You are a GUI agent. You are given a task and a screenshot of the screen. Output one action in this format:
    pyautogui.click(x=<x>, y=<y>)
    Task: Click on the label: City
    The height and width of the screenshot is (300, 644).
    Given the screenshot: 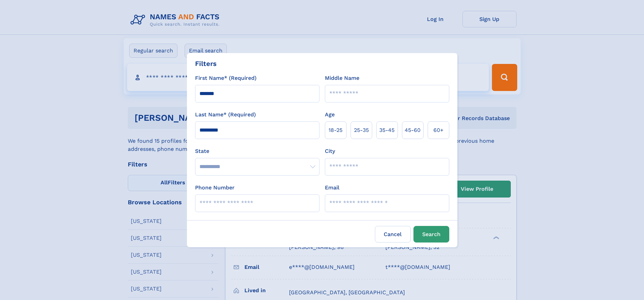 What is the action you would take?
    pyautogui.click(x=330, y=151)
    